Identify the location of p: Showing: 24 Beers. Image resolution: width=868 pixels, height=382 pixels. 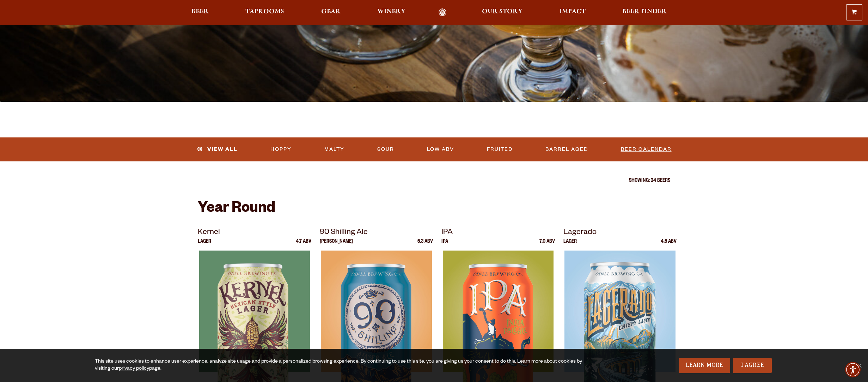
(434, 181).